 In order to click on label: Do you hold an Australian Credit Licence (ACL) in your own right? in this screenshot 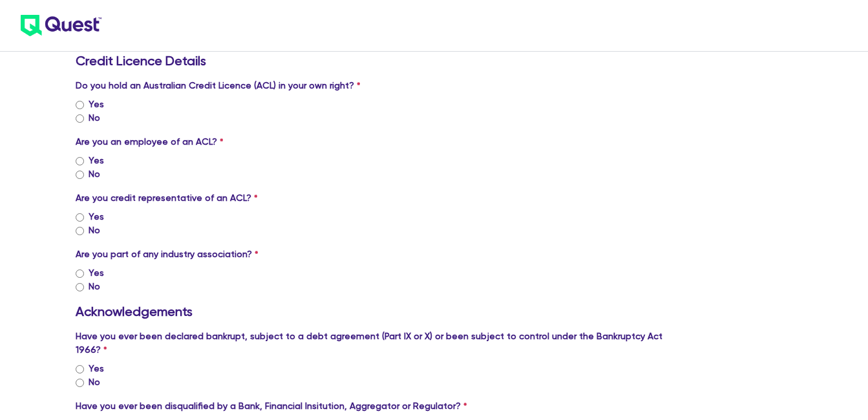, I will do `click(218, 85)`.